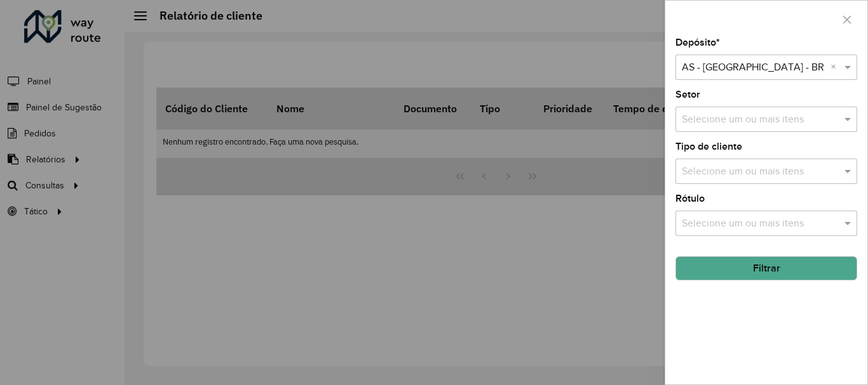  What do you see at coordinates (835, 67) in the screenshot?
I see `span: Clear all` at bounding box center [835, 67].